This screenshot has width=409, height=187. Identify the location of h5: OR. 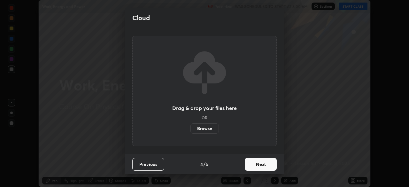
(204, 118).